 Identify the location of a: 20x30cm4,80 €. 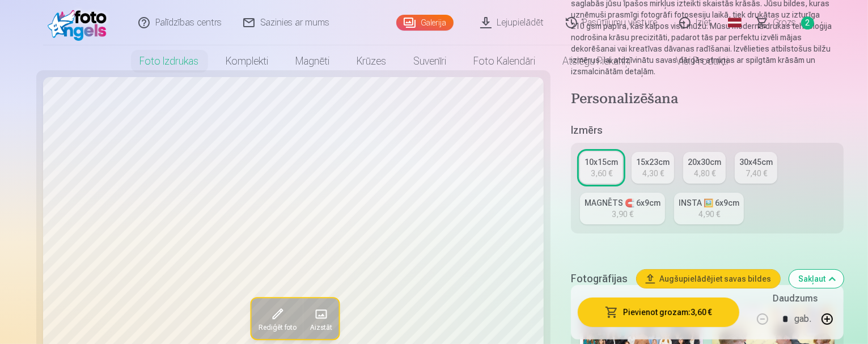
(704, 168).